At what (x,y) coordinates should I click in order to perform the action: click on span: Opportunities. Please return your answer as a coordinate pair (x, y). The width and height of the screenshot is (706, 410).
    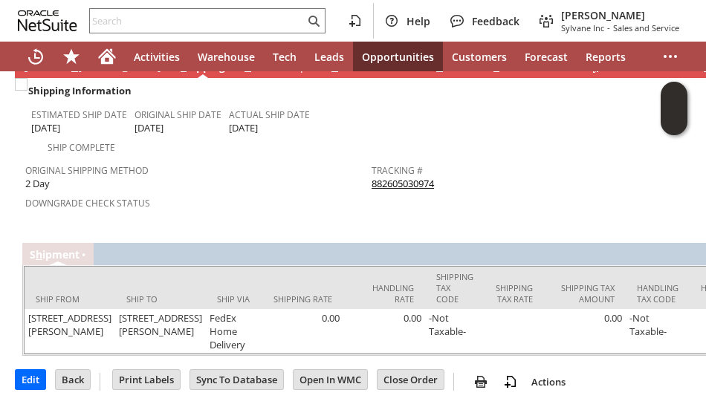
    Looking at the image, I should click on (397, 56).